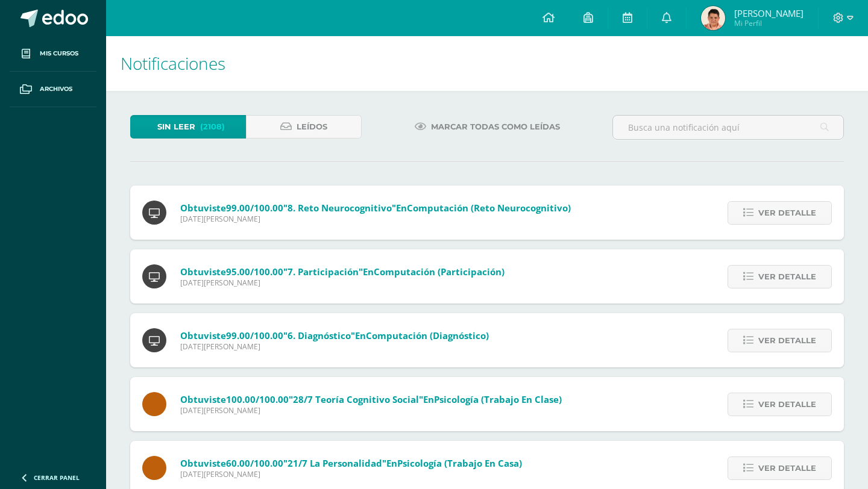  What do you see at coordinates (257, 399) in the screenshot?
I see `span: 100.00/100.00` at bounding box center [257, 399].